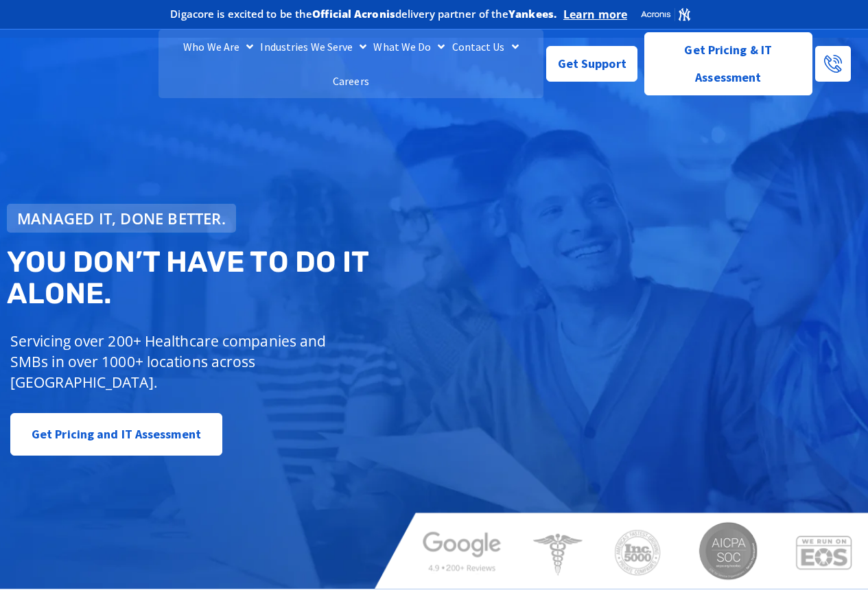 The width and height of the screenshot is (868, 599). I want to click on a: Managed IT, done better., so click(121, 218).